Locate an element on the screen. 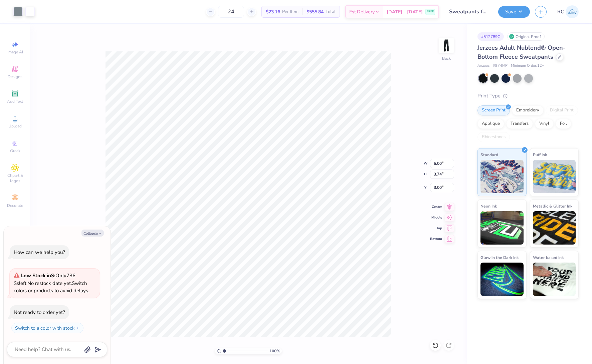 This screenshot has height=364, width=592. span: Puff Ink is located at coordinates (540, 154).